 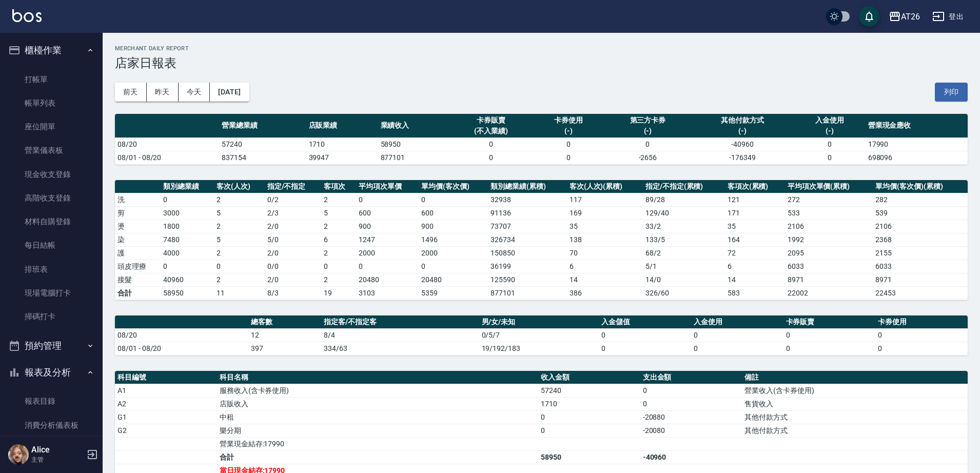 What do you see at coordinates (137, 199) in the screenshot?
I see `td: 洗` at bounding box center [137, 199].